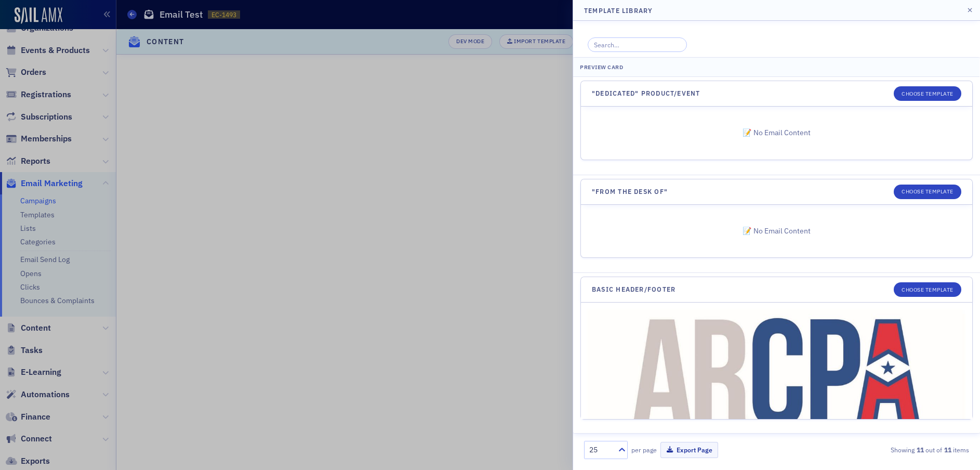 The height and width of the screenshot is (470, 980). Describe the element at coordinates (689, 450) in the screenshot. I see `button: Export Page` at that location.